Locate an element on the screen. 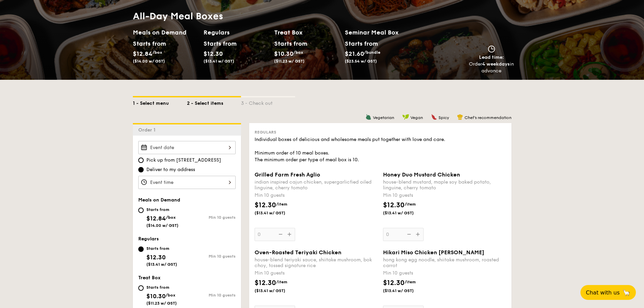 The image size is (644, 308). h2: Meals on Demand is located at coordinates (165, 33).